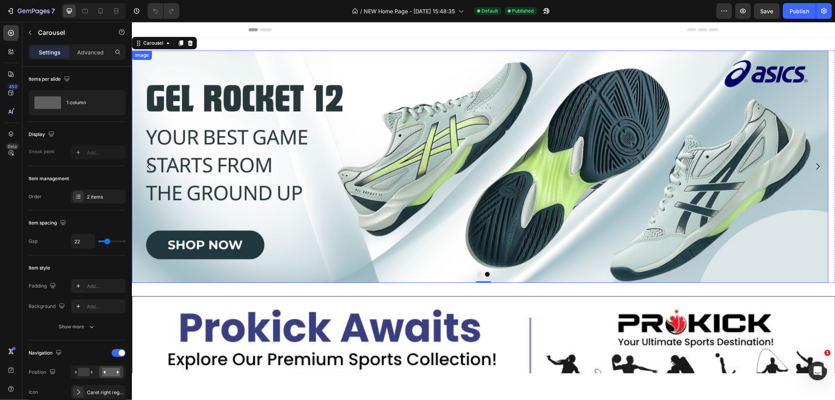 Image resolution: width=835 pixels, height=400 pixels. What do you see at coordinates (49, 178) in the screenshot?
I see `div: Item management` at bounding box center [49, 178].